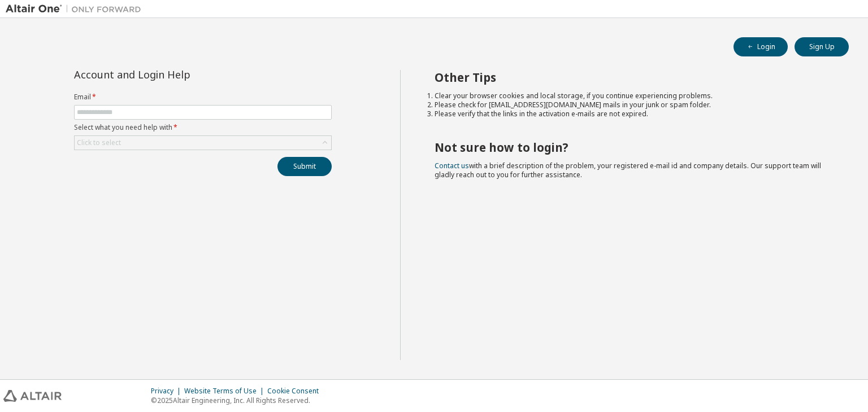 The height and width of the screenshot is (412, 868). Describe the element at coordinates (452, 166) in the screenshot. I see `a: Contact us` at that location.